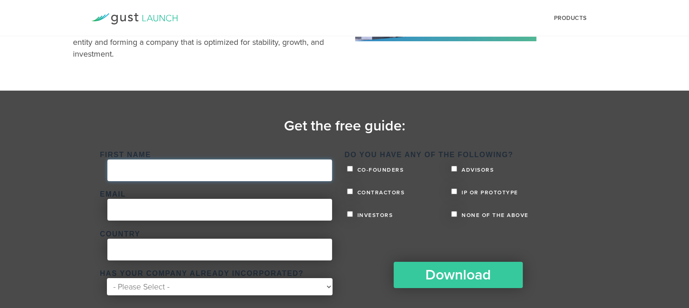 The image size is (689, 308). I want to click on input: Advisors, so click(454, 169).